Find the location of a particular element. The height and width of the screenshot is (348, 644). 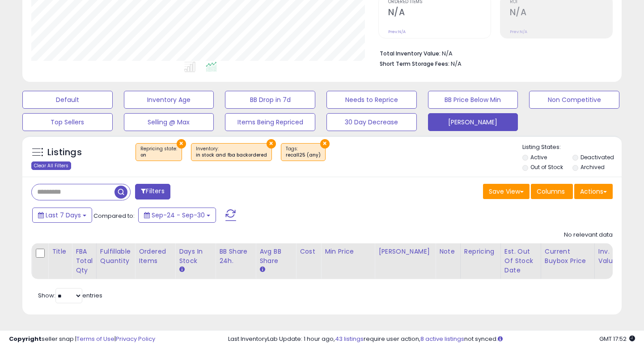

span: Sep-24 - Sep-30 is located at coordinates (178, 215).